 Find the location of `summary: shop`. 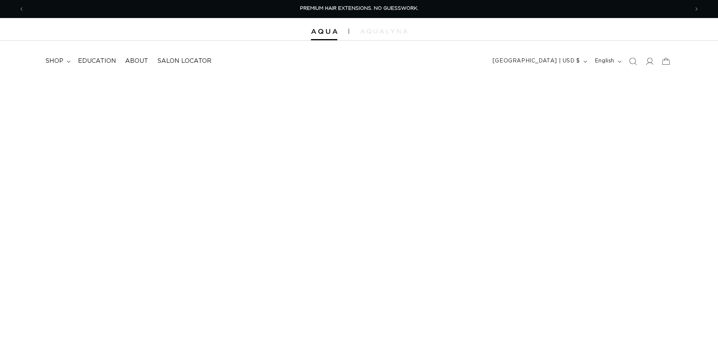

summary: shop is located at coordinates (57, 61).